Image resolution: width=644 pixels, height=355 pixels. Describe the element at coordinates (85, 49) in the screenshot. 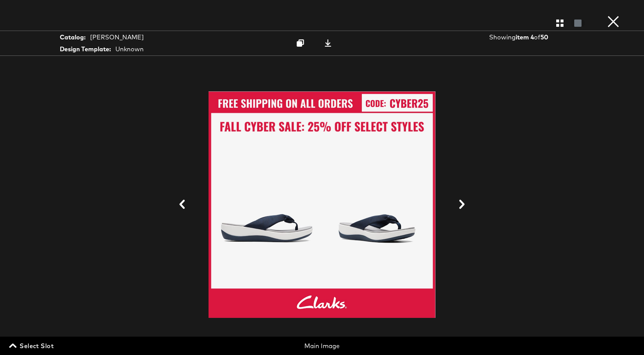

I see `strong: Design Template:` at that location.